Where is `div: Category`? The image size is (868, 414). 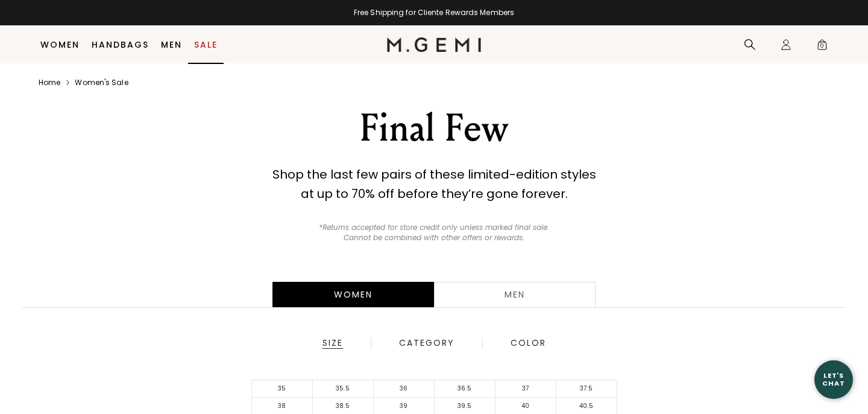 div: Category is located at coordinates (427, 343).